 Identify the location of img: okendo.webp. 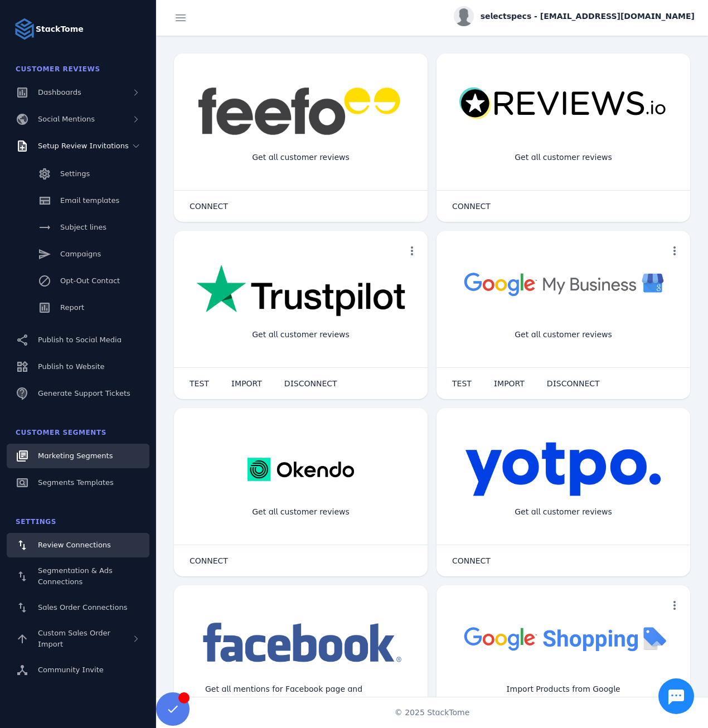
(301, 469).